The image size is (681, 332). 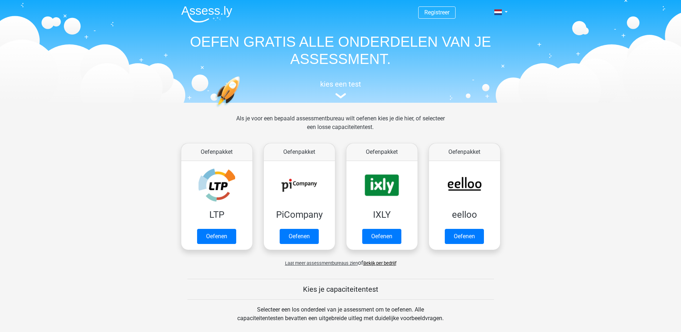 What do you see at coordinates (341, 89) in the screenshot?
I see `a: kies een test` at bounding box center [341, 89].